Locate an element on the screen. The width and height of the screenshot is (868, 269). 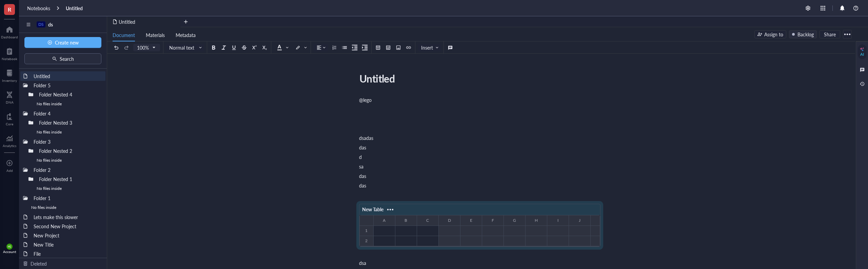
a: Untitled is located at coordinates (74, 8).